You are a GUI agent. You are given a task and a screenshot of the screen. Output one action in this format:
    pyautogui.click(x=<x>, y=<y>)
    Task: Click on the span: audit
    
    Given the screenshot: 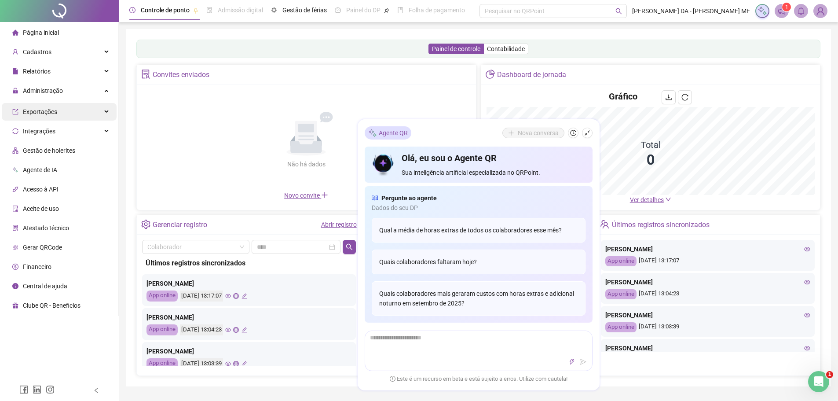 What is the action you would take?
    pyautogui.click(x=15, y=209)
    